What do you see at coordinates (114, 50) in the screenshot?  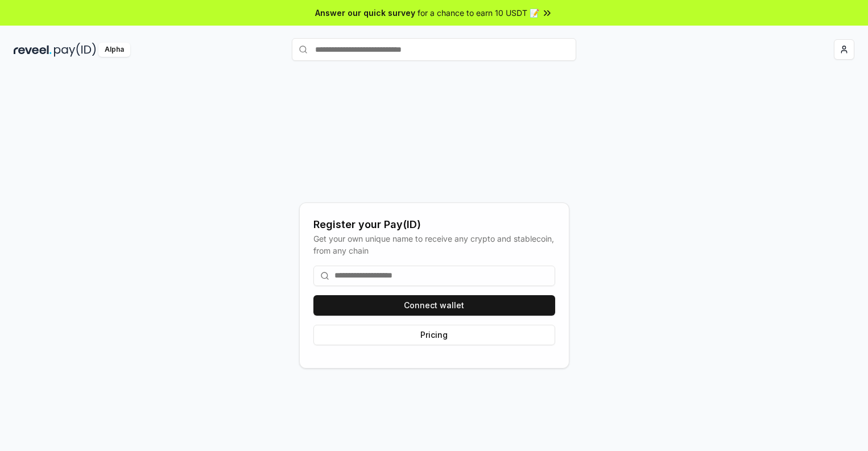 I see `div: Alpha` at bounding box center [114, 50].